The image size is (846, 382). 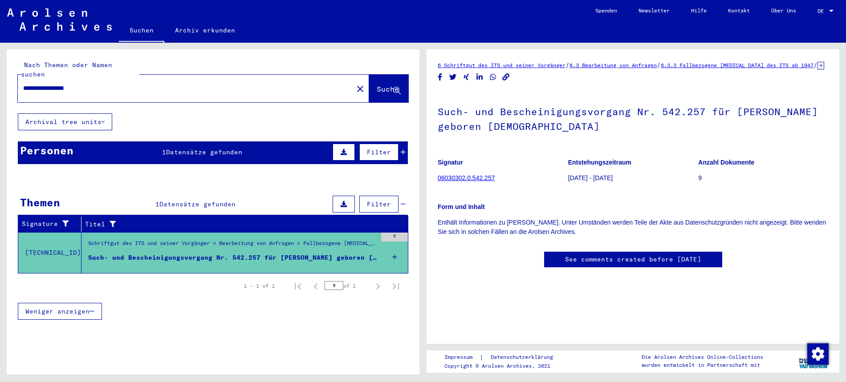 What do you see at coordinates (298, 286) in the screenshot?
I see `button: First page` at bounding box center [298, 286].